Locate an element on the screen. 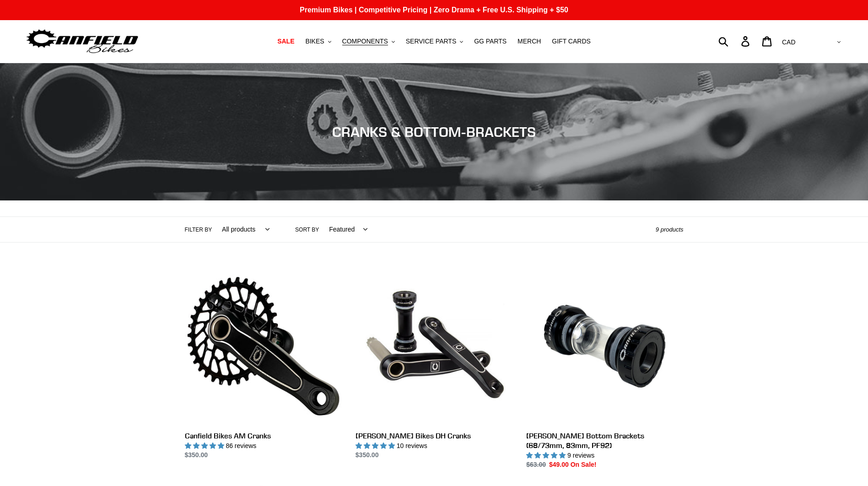  span: MERCH is located at coordinates (529, 41).